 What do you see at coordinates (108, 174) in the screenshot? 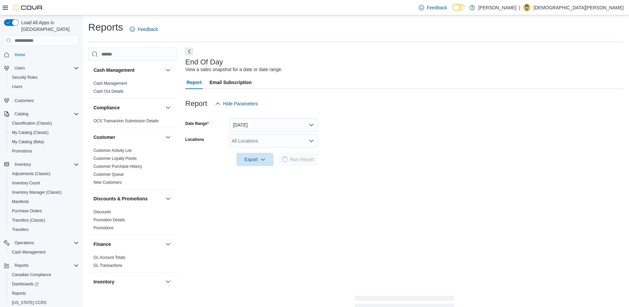
I see `a: Customer Queue` at bounding box center [108, 174].